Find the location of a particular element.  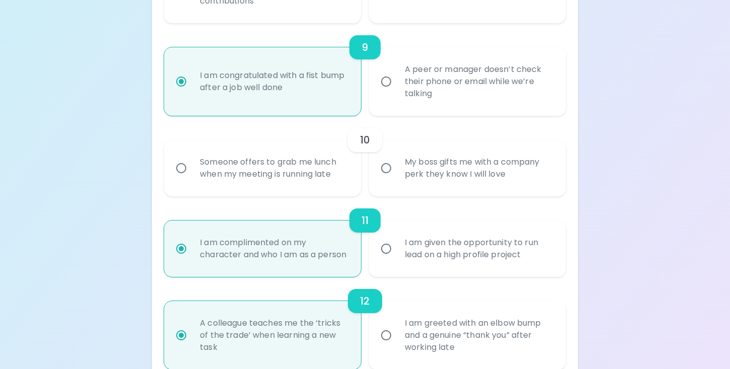

h6: 12 is located at coordinates (364, 301).